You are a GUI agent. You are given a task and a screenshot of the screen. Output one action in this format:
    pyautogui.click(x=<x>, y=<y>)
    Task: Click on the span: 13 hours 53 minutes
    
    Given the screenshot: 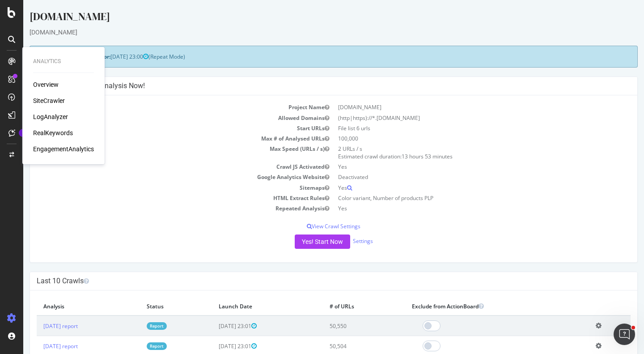 What is the action you would take?
    pyautogui.click(x=404, y=156)
    